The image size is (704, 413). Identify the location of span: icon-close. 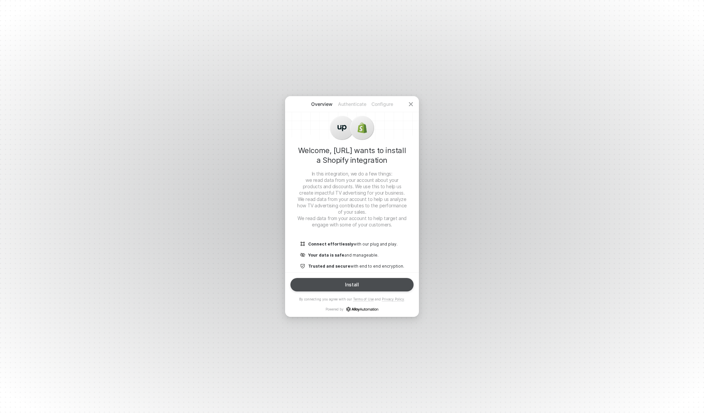
(411, 104).